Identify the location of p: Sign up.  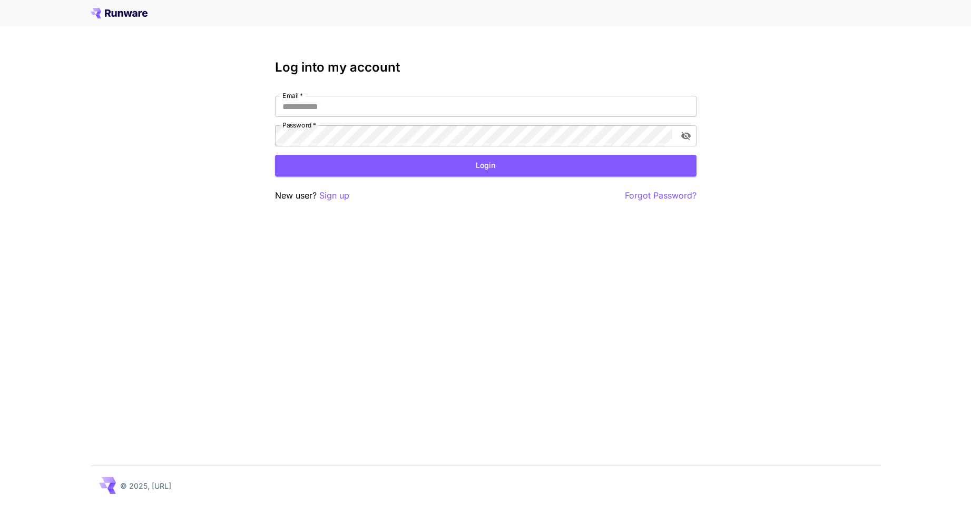
(334, 195).